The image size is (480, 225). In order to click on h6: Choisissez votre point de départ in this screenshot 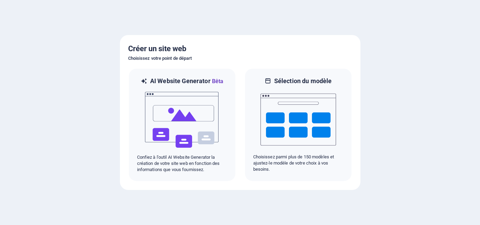, I will do `click(240, 58)`.